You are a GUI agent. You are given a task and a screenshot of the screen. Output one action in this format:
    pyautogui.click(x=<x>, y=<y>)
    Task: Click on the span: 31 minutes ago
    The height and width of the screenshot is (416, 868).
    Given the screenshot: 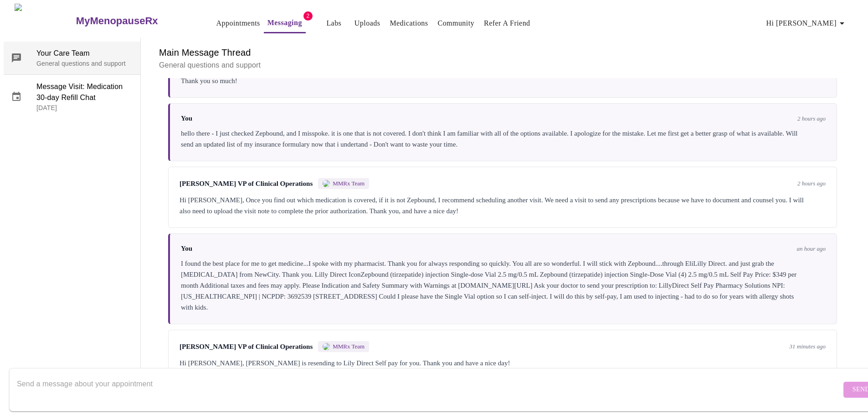 What is the action you would take?
    pyautogui.click(x=807, y=346)
    